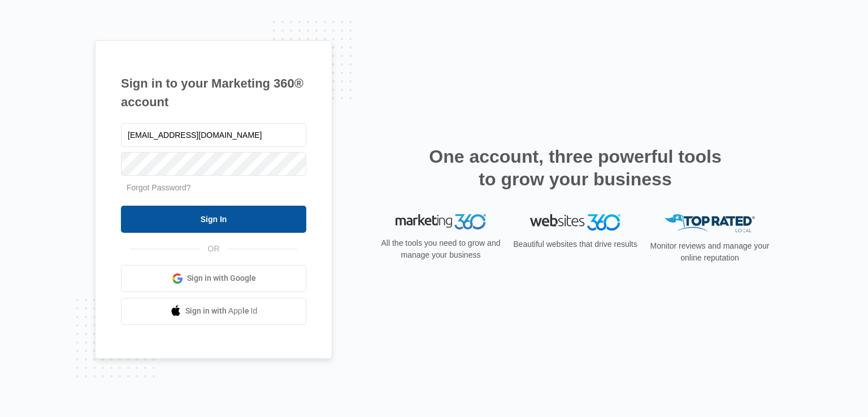 The height and width of the screenshot is (417, 868). What do you see at coordinates (441, 249) in the screenshot?
I see `p: All the tools you need to grow and manage your business` at bounding box center [441, 249].